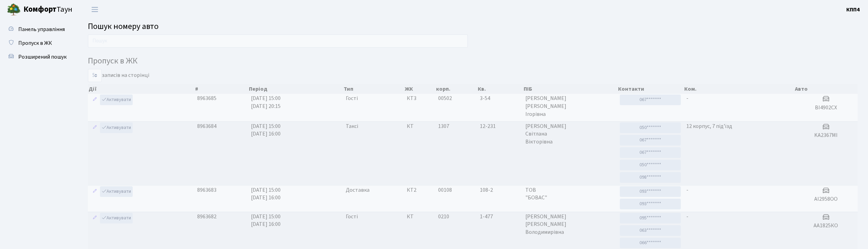 The width and height of the screenshot is (868, 249). What do you see at coordinates (352, 126) in the screenshot?
I see `span: Таксі` at bounding box center [352, 126].